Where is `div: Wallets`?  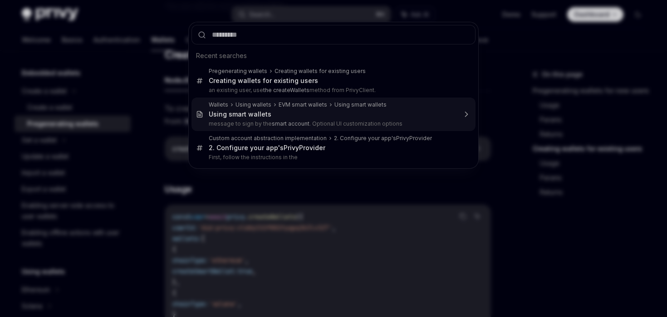 div: Wallets is located at coordinates (218, 105).